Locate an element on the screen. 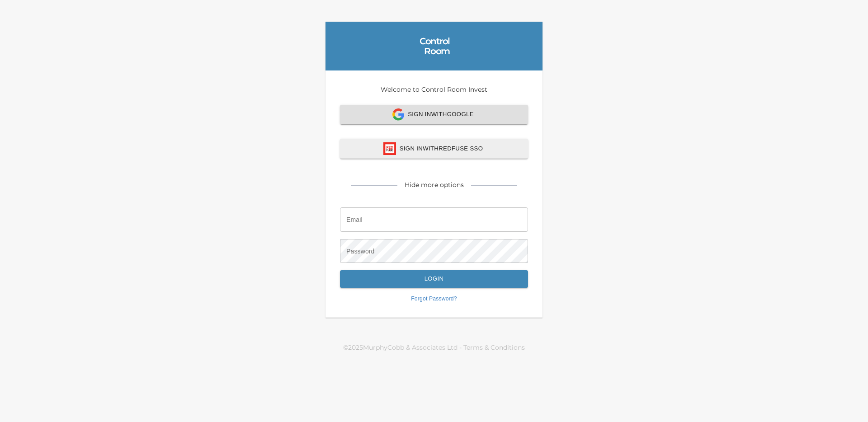 The image size is (868, 422). div: Welcome to Control Room Invest is located at coordinates (434, 194).